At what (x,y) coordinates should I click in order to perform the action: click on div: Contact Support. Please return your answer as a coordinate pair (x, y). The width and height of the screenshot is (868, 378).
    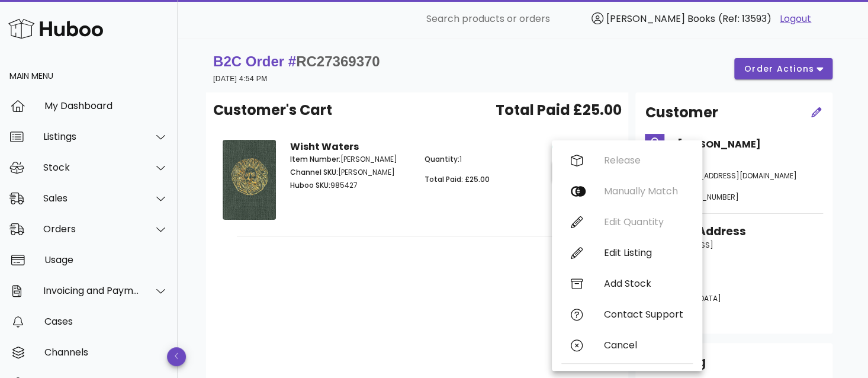
    Looking at the image, I should click on (644, 314).